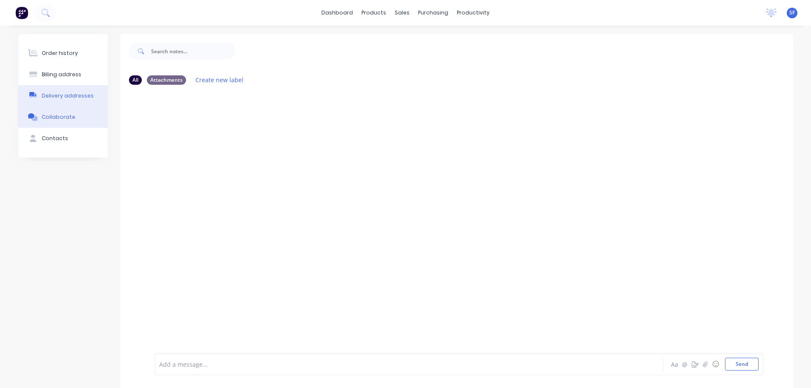  What do you see at coordinates (473, 13) in the screenshot?
I see `div: productivity` at bounding box center [473, 13].